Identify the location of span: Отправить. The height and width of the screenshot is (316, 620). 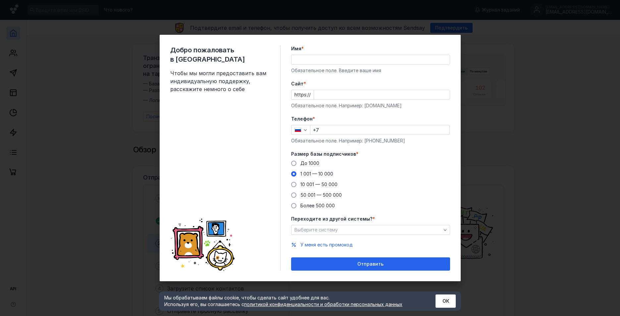
(370, 264).